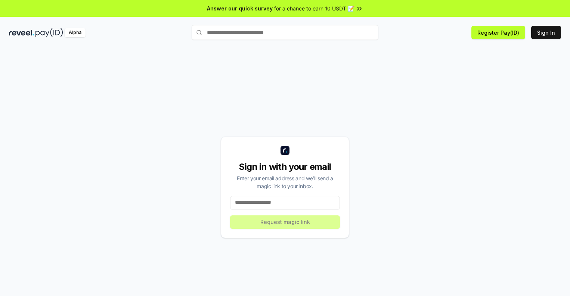 Image resolution: width=570 pixels, height=296 pixels. Describe the element at coordinates (285, 167) in the screenshot. I see `div: Sign in with your email` at that location.